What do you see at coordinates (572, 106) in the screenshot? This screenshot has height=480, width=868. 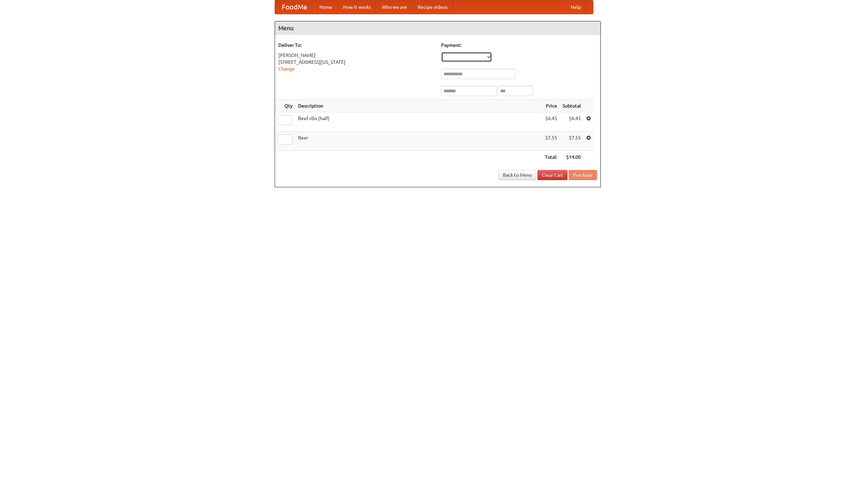 I see `th: Subtotal` at bounding box center [572, 106].